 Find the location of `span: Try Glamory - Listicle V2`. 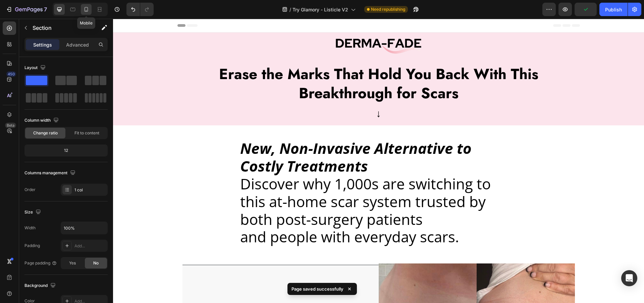

span: Try Glamory - Listicle V2 is located at coordinates (320, 9).